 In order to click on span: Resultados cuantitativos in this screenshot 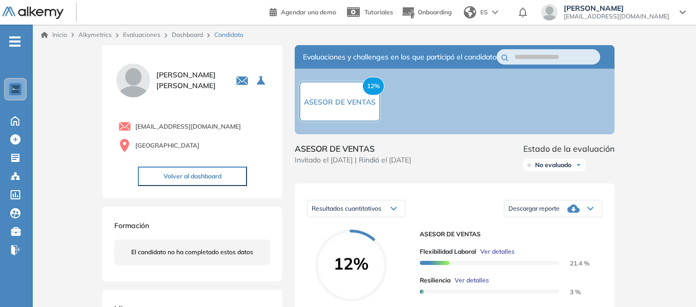, I will do `click(346, 208)`.